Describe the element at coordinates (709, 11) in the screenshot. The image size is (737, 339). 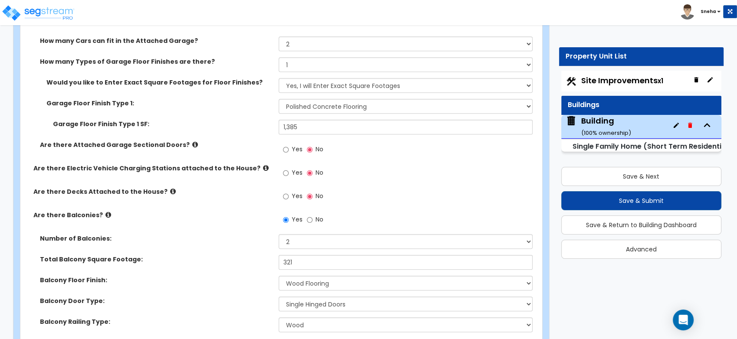
I see `b: Sneha` at that location.